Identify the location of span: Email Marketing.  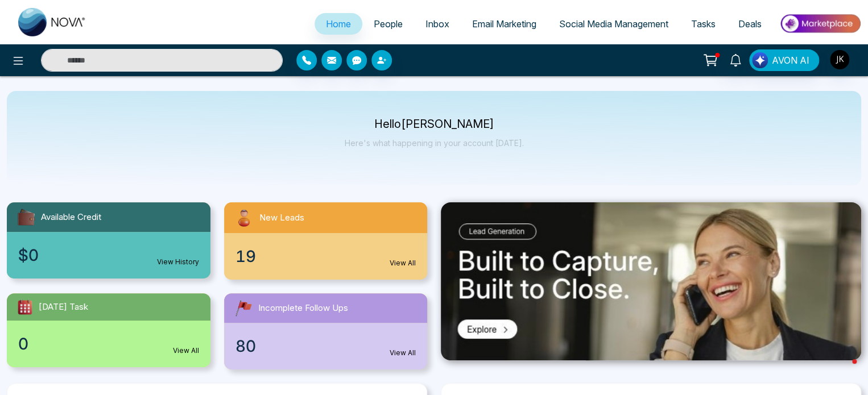
(504, 24).